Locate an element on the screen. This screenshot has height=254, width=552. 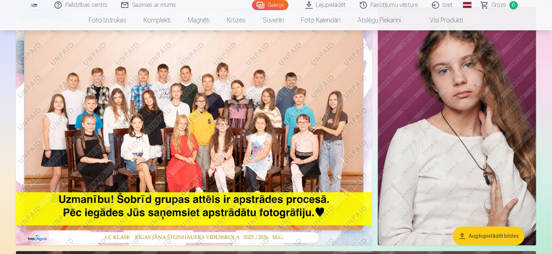
a: Foto kalendāri is located at coordinates (321, 20).